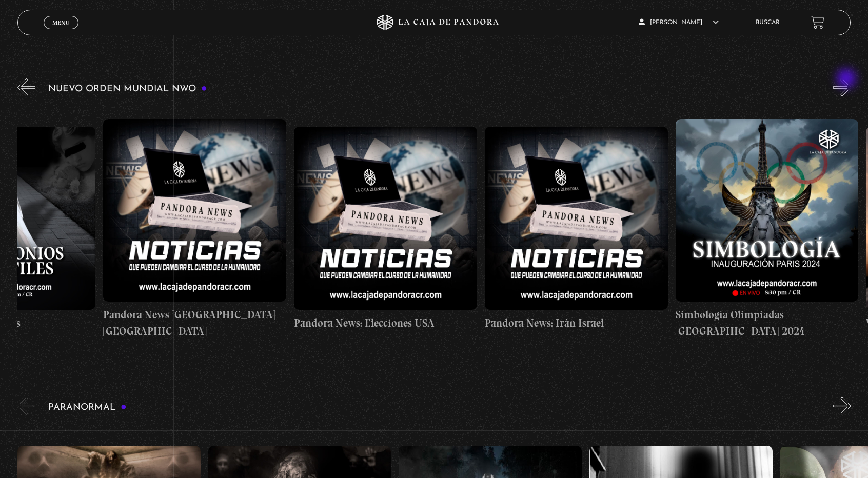  I want to click on a: Pandora News: Elecciones USA, so click(385, 229).